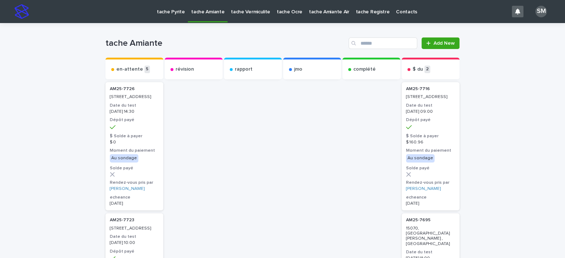 Image resolution: width=565 pixels, height=258 pixels. I want to click on div: SM, so click(541, 12).